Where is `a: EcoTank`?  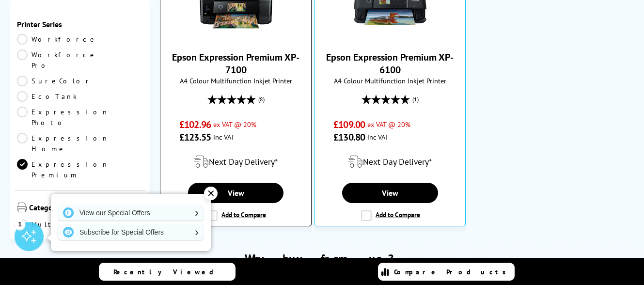
a: EcoTank is located at coordinates (49, 96).